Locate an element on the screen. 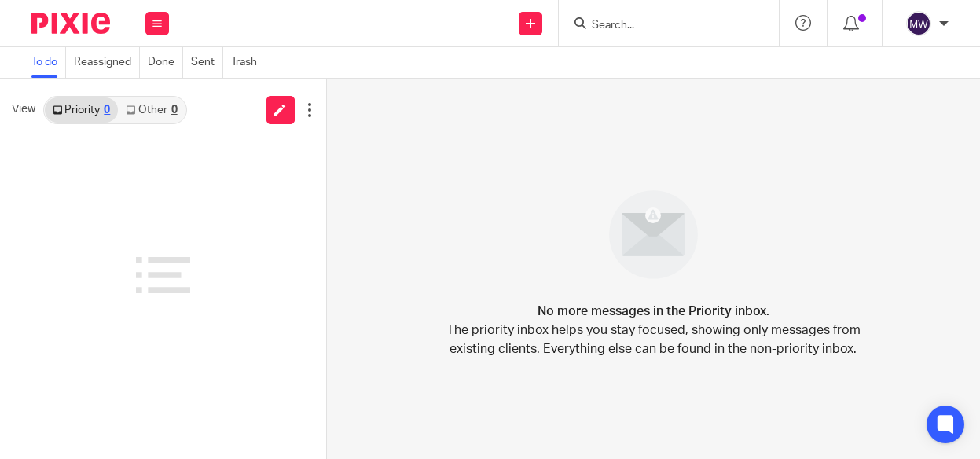  span: View is located at coordinates (24, 109).